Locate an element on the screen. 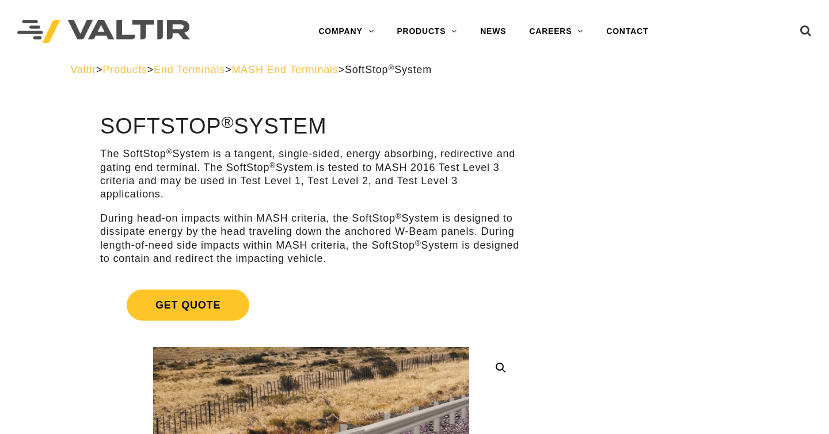  a: End Terminals is located at coordinates (189, 70).